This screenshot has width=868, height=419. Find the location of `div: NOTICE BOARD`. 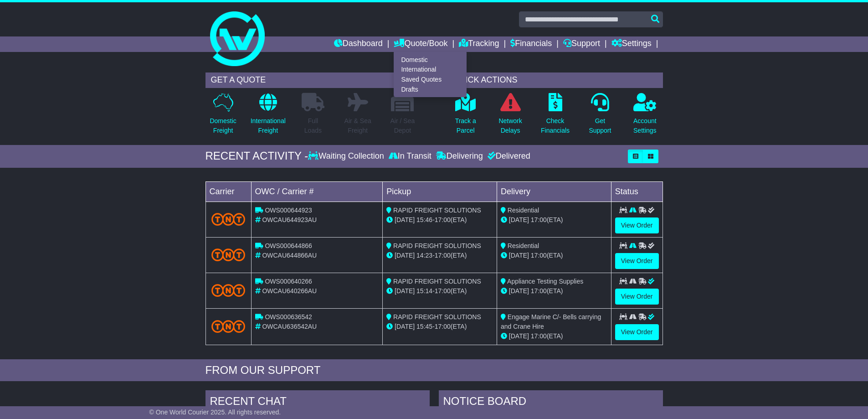

div: NOTICE BOARD is located at coordinates (551, 402).